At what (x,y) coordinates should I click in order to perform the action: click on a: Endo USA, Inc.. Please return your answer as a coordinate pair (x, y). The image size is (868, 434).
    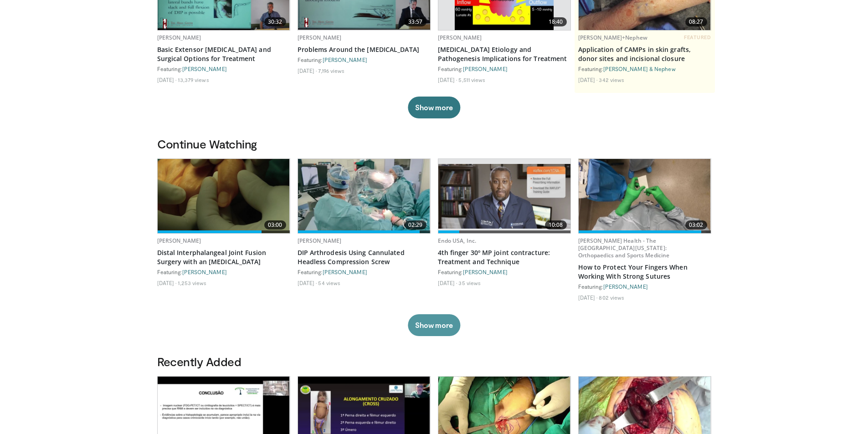
    Looking at the image, I should click on (457, 241).